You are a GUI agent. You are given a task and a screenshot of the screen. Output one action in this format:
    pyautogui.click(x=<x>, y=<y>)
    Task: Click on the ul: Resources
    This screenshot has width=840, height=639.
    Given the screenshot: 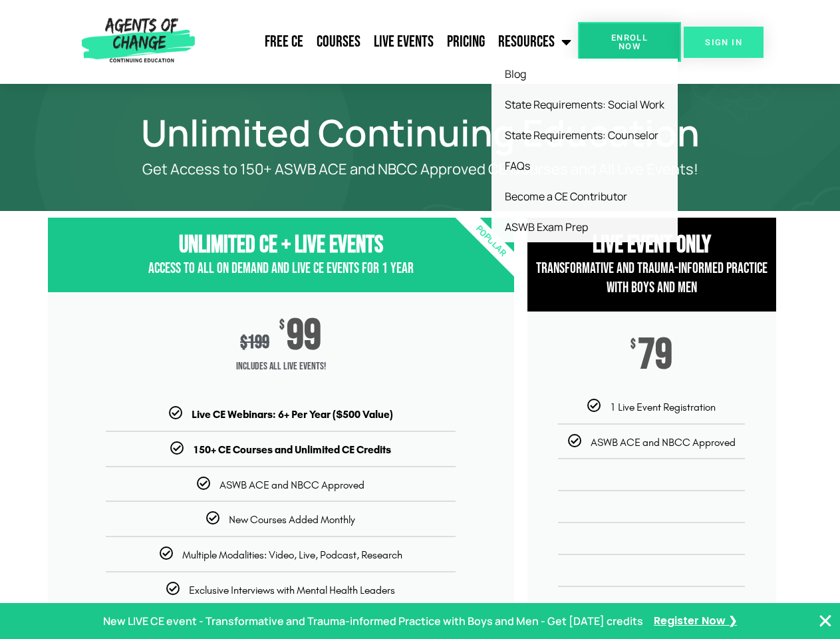 What is the action you would take?
    pyautogui.click(x=585, y=151)
    